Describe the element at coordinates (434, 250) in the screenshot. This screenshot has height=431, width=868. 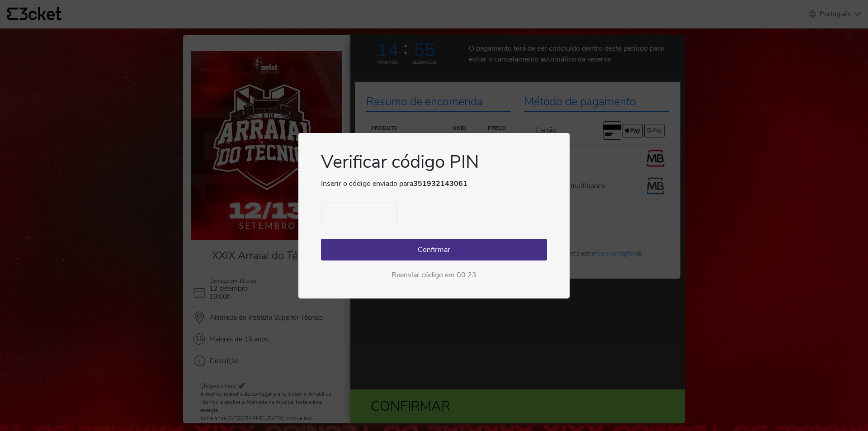
I see `button: Confirmar` at that location.